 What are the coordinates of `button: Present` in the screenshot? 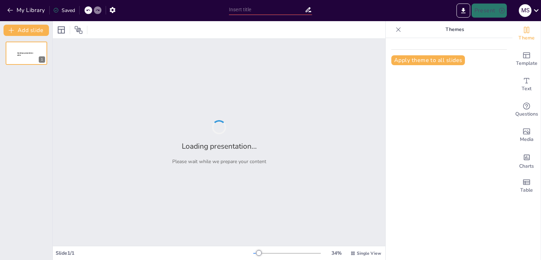 It's located at (489, 11).